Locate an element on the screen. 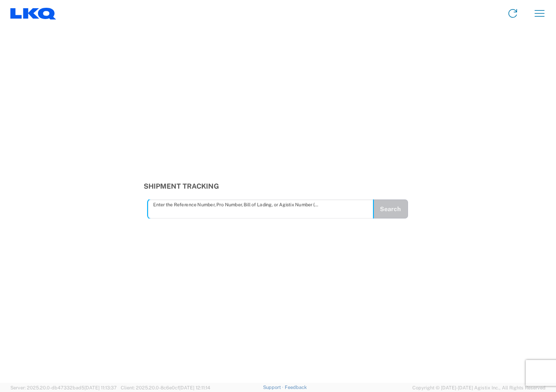 The image size is (556, 392). a: Support is located at coordinates (274, 388).